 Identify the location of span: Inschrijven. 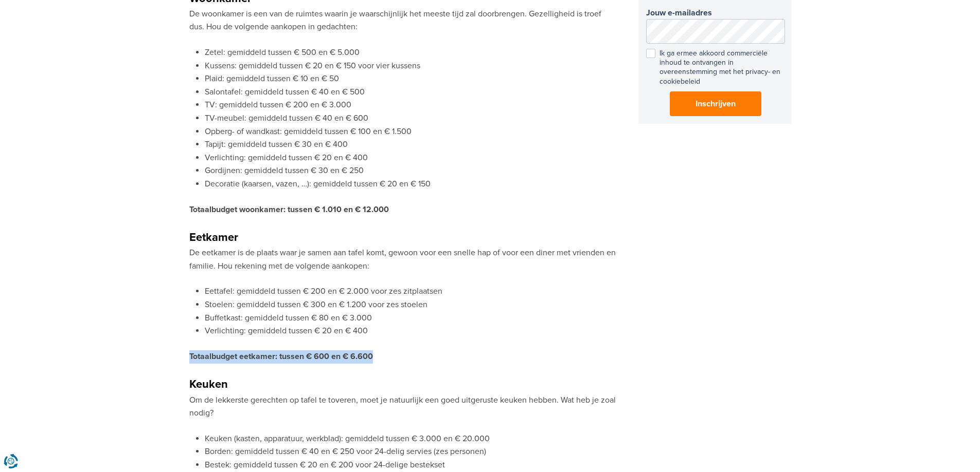
(715, 104).